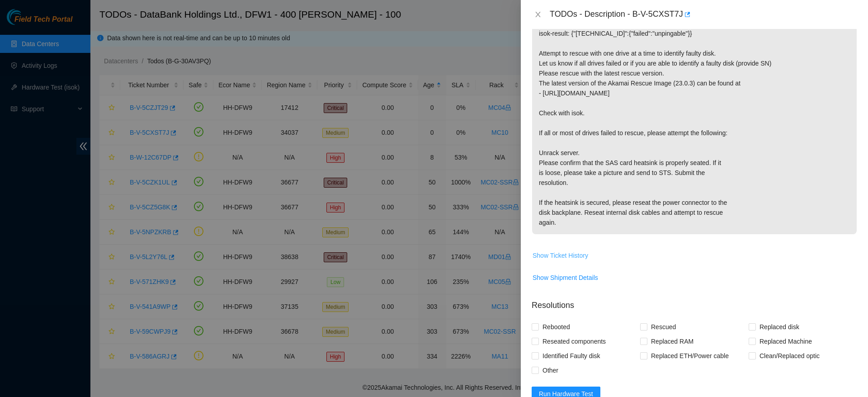  I want to click on div: TODOs - Description - B-V-5CXST7J, so click(704, 14).